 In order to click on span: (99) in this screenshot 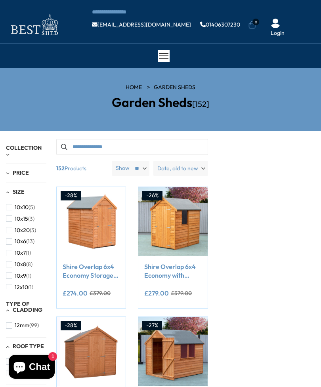, I will do `click(34, 326)`.